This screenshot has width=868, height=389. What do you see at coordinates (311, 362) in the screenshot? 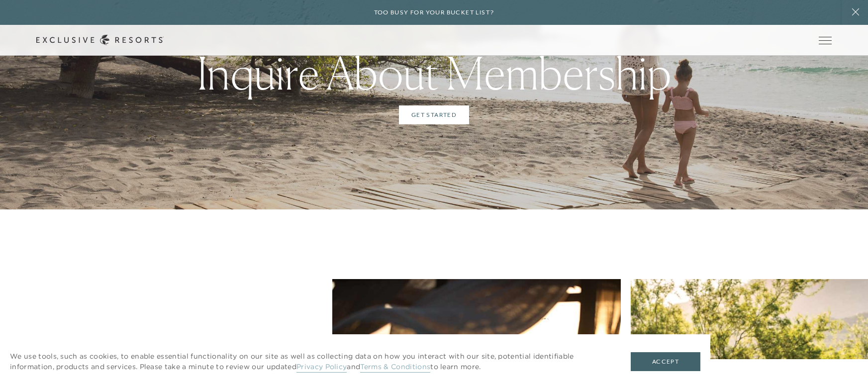
I see `p: We use tools, such as cookies, to enable essential functionality on our site as well as collectin...` at bounding box center [311, 362].